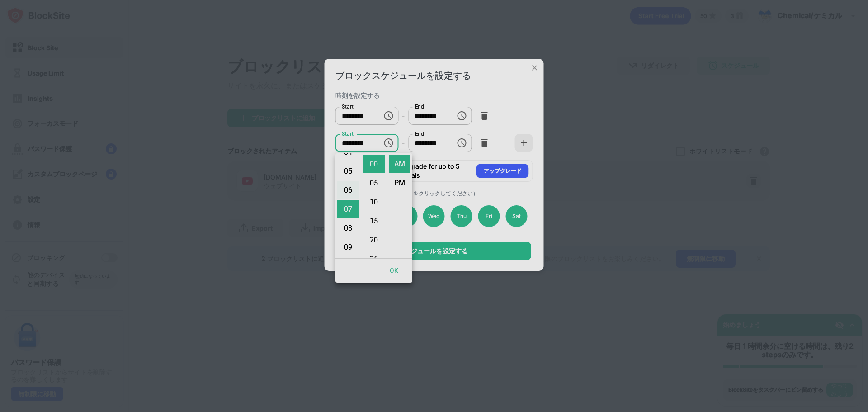 The height and width of the screenshot is (412, 868). I want to click on div: Thu, so click(461, 216).